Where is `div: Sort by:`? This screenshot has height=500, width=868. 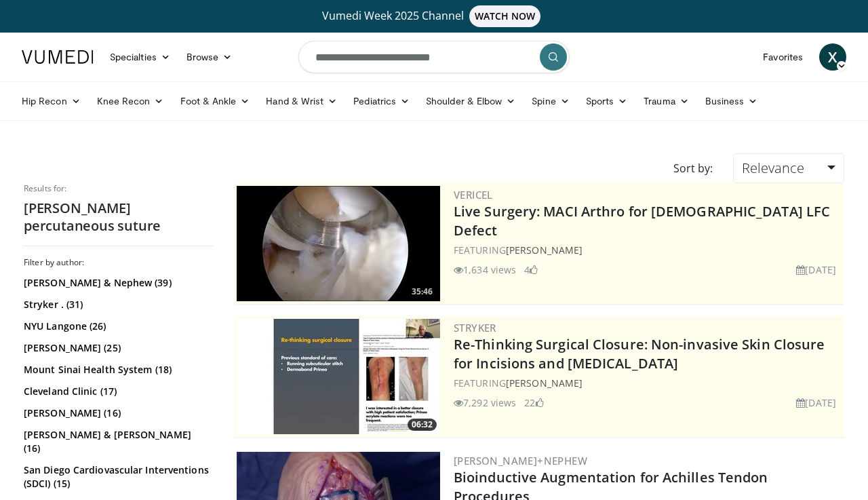 div: Sort by: is located at coordinates (694, 168).